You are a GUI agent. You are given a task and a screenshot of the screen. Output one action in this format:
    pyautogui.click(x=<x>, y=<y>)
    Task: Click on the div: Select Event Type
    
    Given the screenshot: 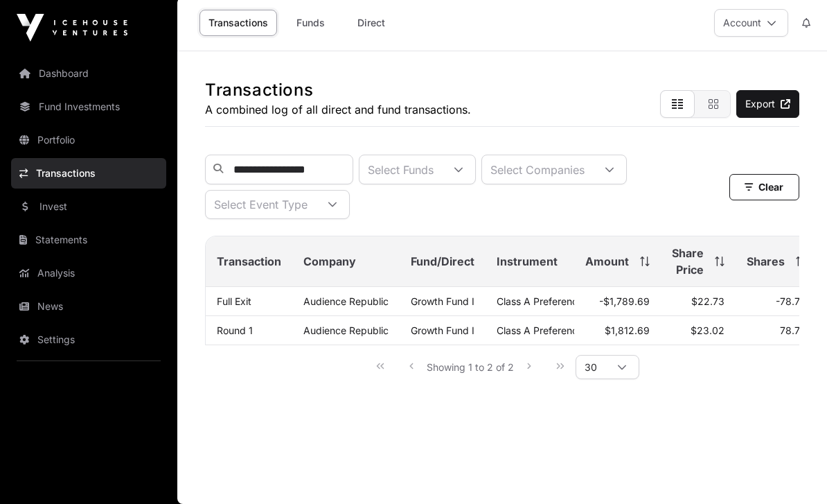 What is the action you would take?
    pyautogui.click(x=261, y=205)
    